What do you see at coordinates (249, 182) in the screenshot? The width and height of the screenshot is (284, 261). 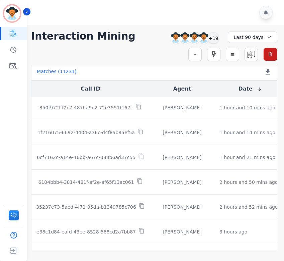 I see `div: 2 hours and 50 mins ago` at bounding box center [249, 182].